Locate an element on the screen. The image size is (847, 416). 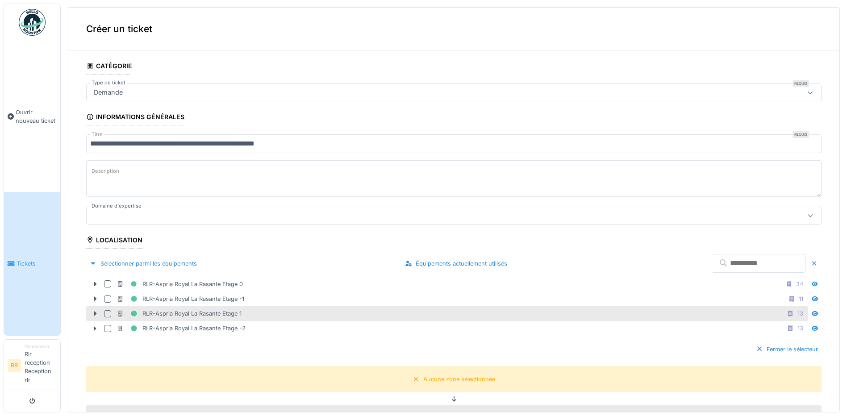
div: Demandeur is located at coordinates (41, 346).